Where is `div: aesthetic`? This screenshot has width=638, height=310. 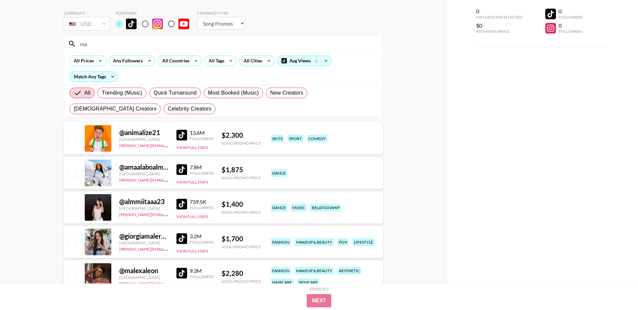 div: aesthetic is located at coordinates (349, 271).